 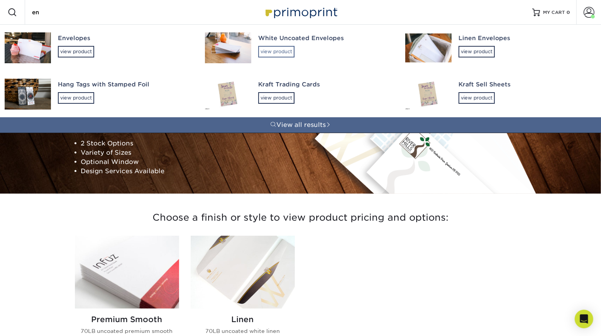 I want to click on img: Primoprint, so click(x=301, y=12).